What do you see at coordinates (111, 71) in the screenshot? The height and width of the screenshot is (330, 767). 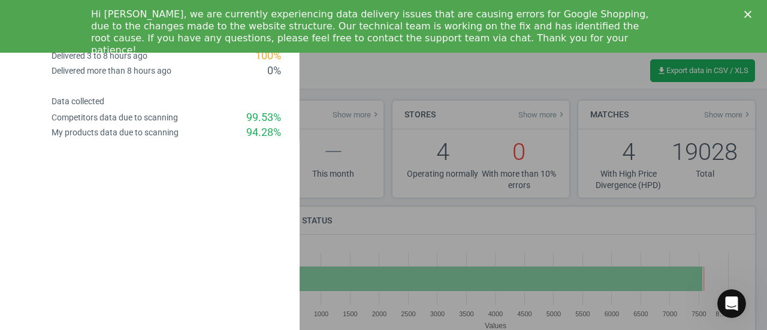 I see `div: Delivered more than 8 hours ago` at bounding box center [111, 71].